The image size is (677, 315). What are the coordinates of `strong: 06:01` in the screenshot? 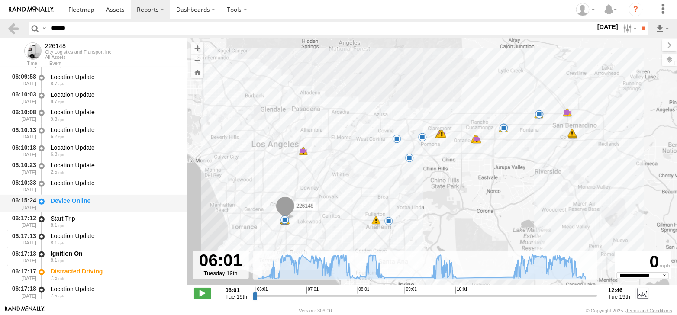 It's located at (236, 290).